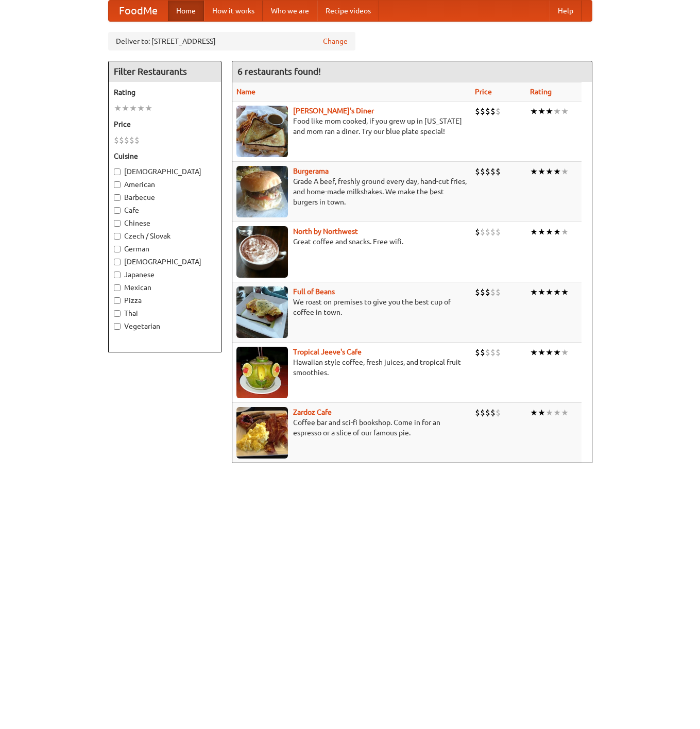  What do you see at coordinates (327, 351) in the screenshot?
I see `a: Tropical Jeeve's Cafe` at bounding box center [327, 351].